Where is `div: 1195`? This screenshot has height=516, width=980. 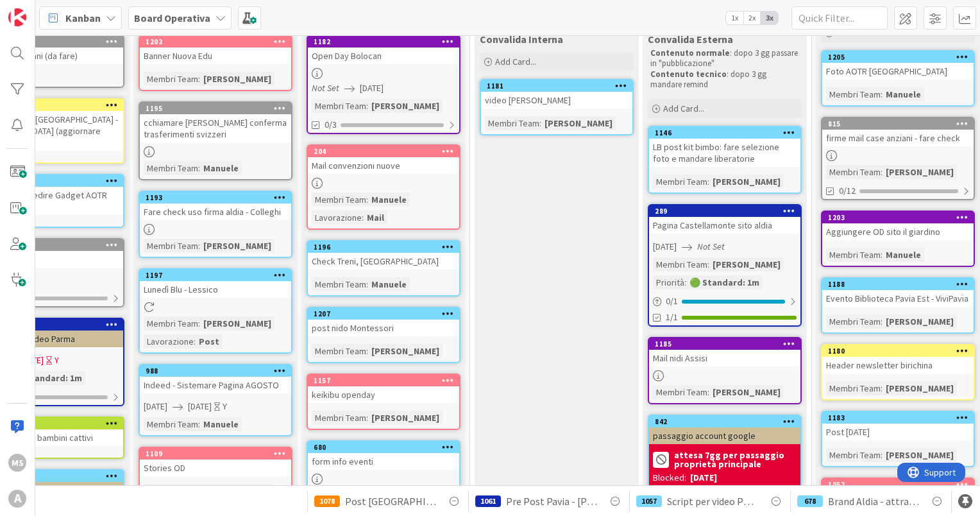 div: 1195 is located at coordinates (215, 108).